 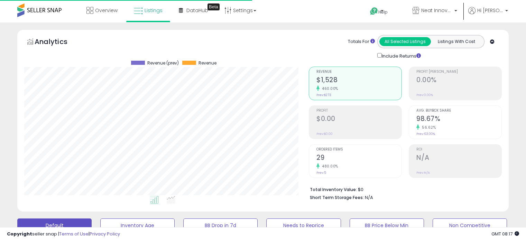 What do you see at coordinates (154, 10) in the screenshot?
I see `span: Listings` at bounding box center [154, 10].